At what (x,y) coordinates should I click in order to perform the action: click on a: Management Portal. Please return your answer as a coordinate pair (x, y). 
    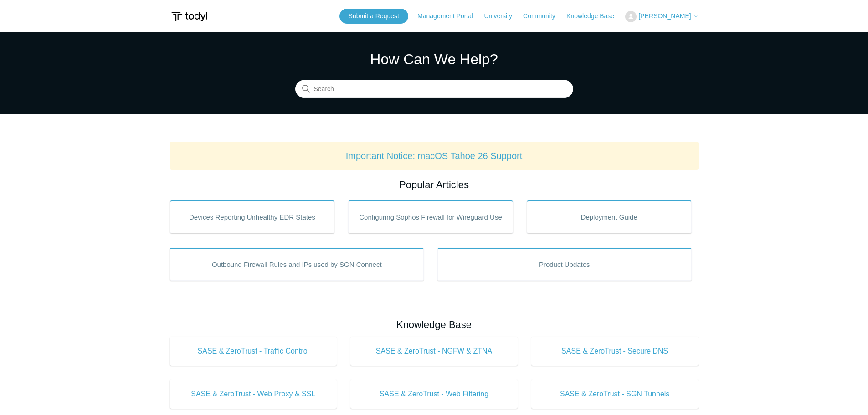
    Looking at the image, I should click on (450, 16).